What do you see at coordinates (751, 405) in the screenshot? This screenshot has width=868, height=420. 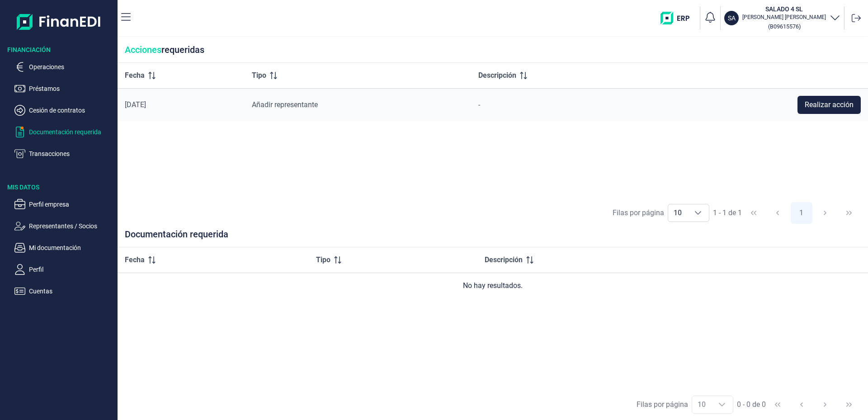 I see `span: 0 - 0 de 0` at bounding box center [751, 405].